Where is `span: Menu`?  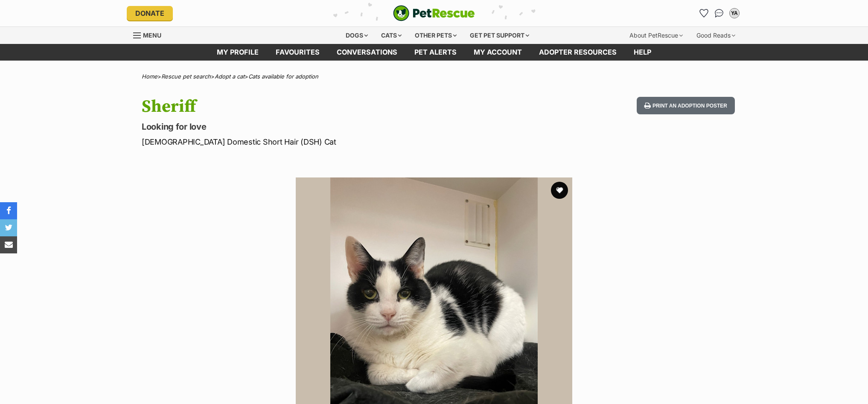 span: Menu is located at coordinates (152, 35).